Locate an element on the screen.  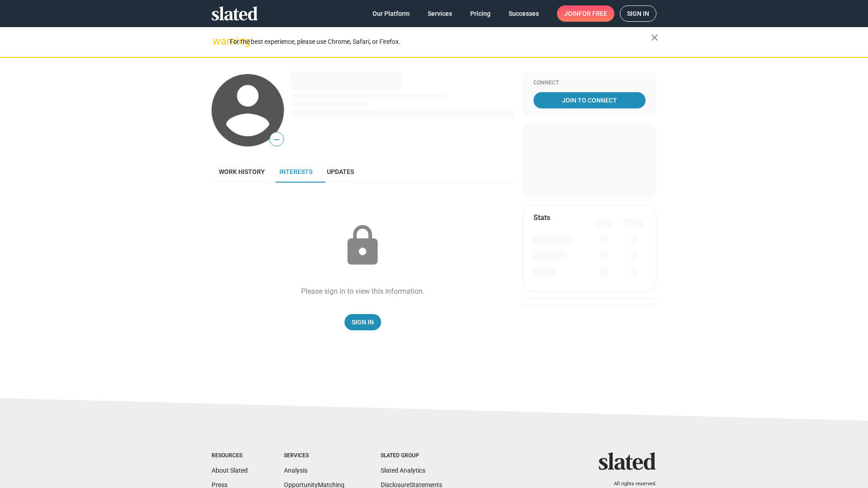
span: Pricing is located at coordinates (480, 14).